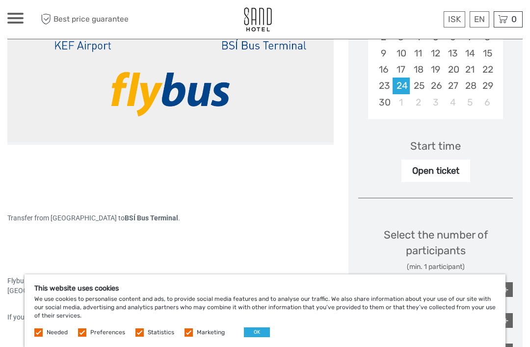 Image resolution: width=530 pixels, height=347 pixels. Describe the element at coordinates (383, 102) in the screenshot. I see `div: Choose Sunday, November 30th, 2025` at that location.